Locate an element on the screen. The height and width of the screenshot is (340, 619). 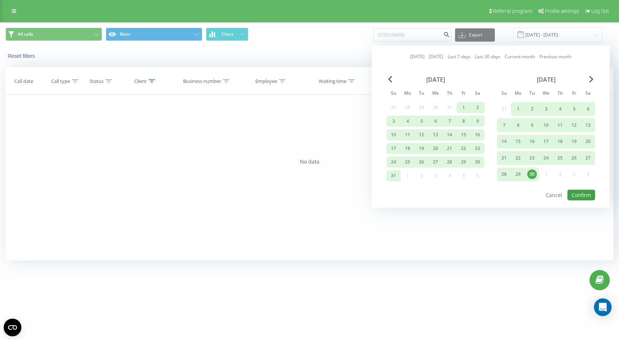
button: Reset filters is located at coordinates (22, 56).